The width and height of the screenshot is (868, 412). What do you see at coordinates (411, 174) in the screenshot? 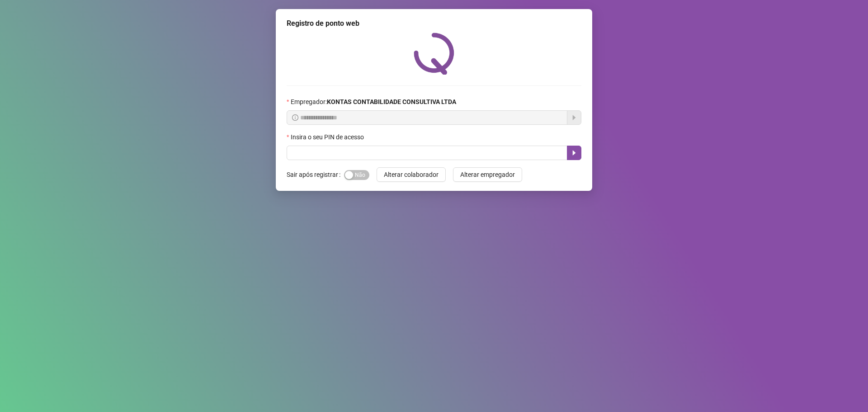
I see `span: Alterar colaborador` at bounding box center [411, 174].